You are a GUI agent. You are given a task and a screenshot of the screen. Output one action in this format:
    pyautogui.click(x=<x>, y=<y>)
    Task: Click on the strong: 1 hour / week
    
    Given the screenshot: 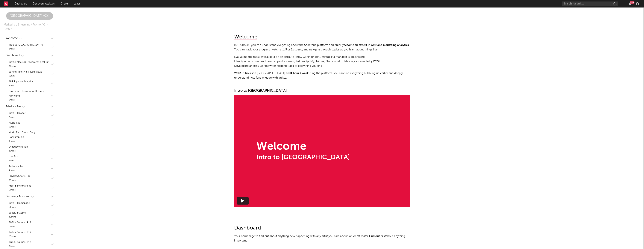 What is the action you would take?
    pyautogui.click(x=300, y=73)
    